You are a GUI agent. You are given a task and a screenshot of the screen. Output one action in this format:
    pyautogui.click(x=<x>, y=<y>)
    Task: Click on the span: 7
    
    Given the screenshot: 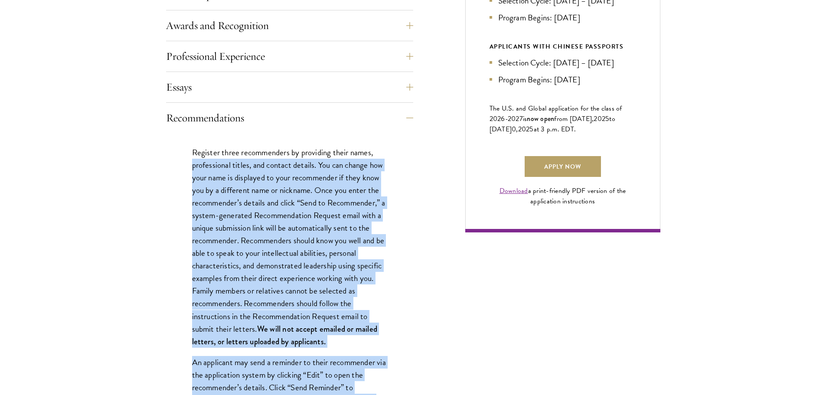 What is the action you would take?
    pyautogui.click(x=521, y=119)
    